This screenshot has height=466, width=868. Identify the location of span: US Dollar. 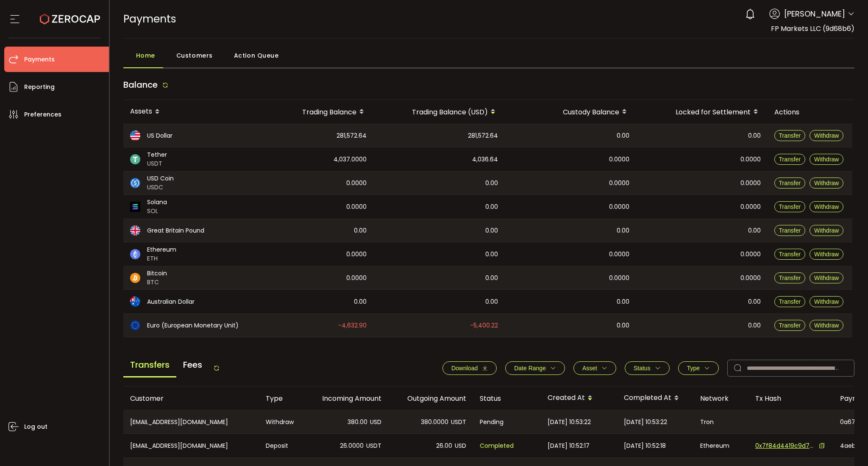
(160, 135).